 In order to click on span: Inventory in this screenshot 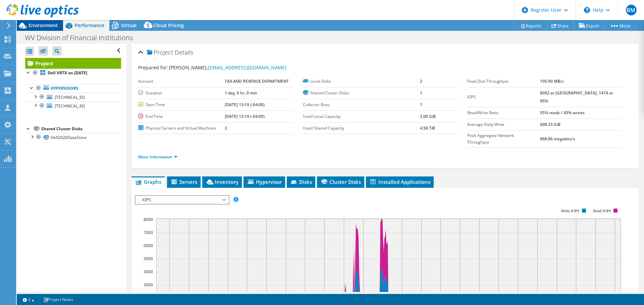, I will do `click(222, 182)`.